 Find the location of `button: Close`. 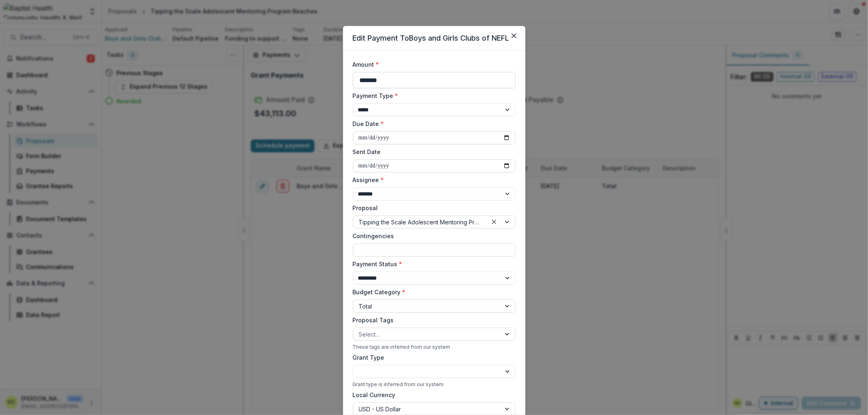

button: Close is located at coordinates (514, 36).